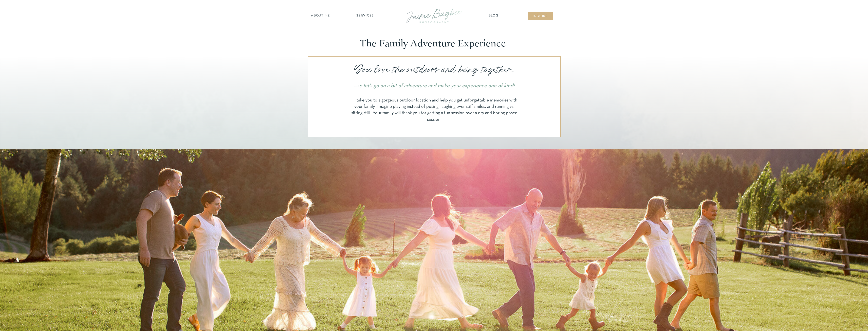 Image resolution: width=868 pixels, height=331 pixels. What do you see at coordinates (540, 17) in the screenshot?
I see `a: inqUIre` at bounding box center [540, 17].